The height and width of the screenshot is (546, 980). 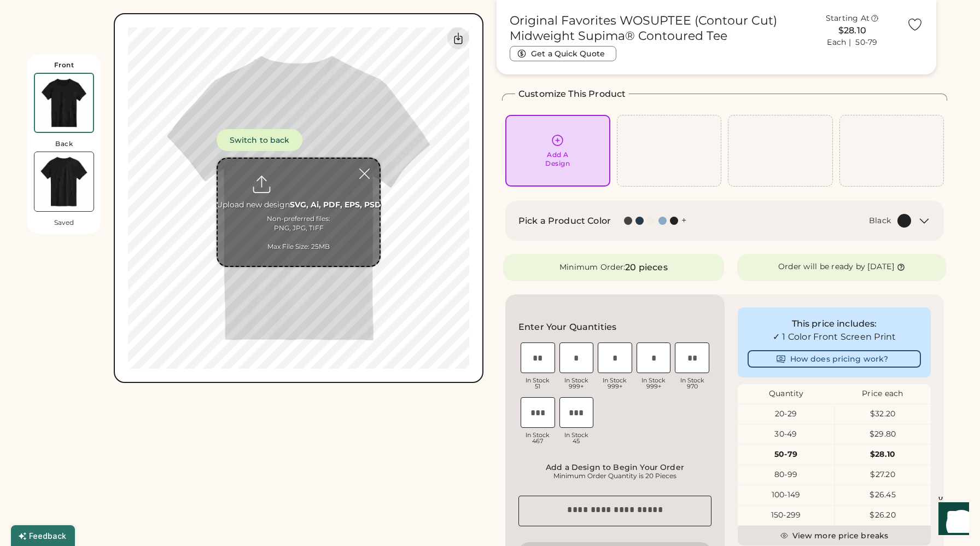 What do you see at coordinates (64, 103) in the screenshot?
I see `img: Original Favorites WOSUPTEE Black Front Thumbnail` at bounding box center [64, 103].